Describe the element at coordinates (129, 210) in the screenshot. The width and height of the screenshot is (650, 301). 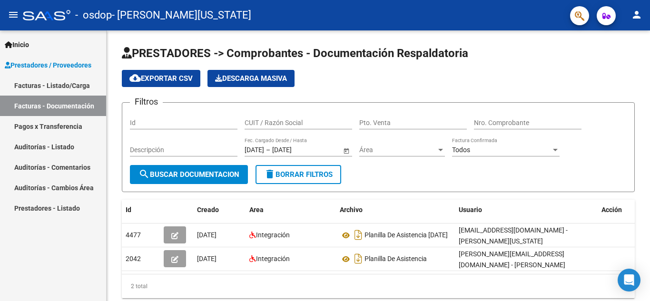
I see `span: Id` at that location.